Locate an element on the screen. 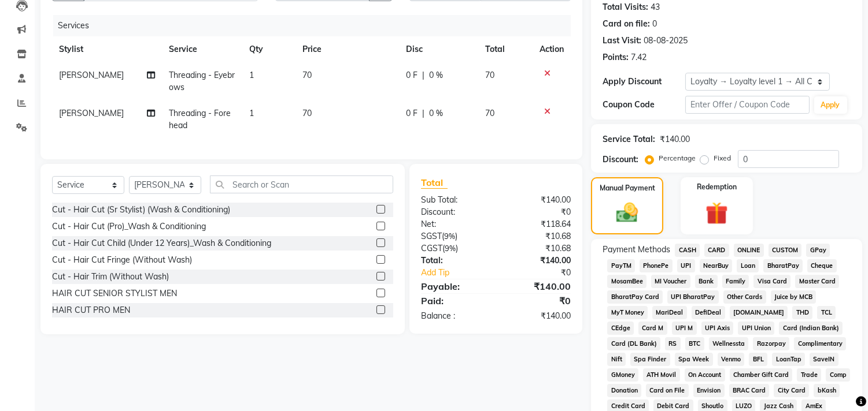 The image size is (868, 411). span: MariDeal is located at coordinates (669, 313).